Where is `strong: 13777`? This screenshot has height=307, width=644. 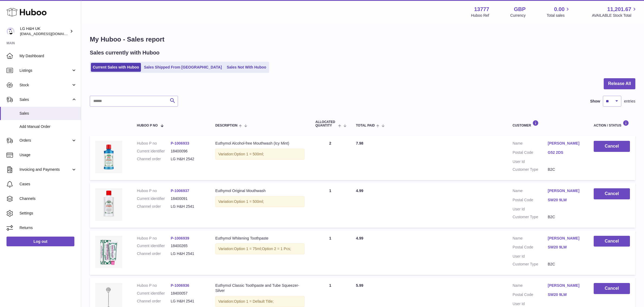 strong: 13777 is located at coordinates (481, 9).